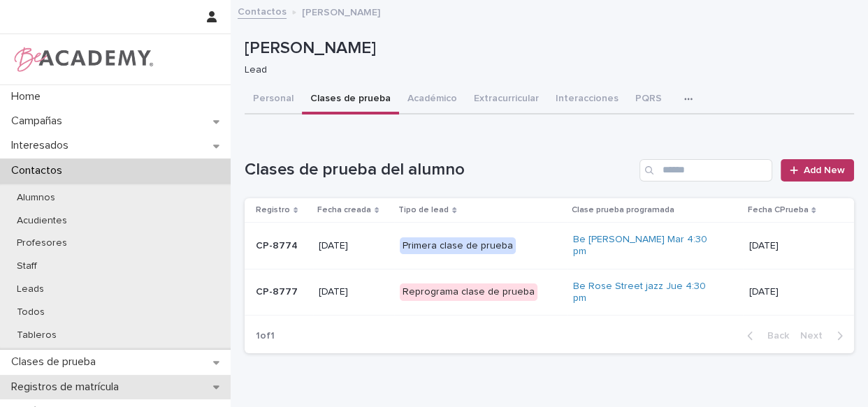 The image size is (868, 407). What do you see at coordinates (815, 336) in the screenshot?
I see `span: Next` at bounding box center [815, 336].